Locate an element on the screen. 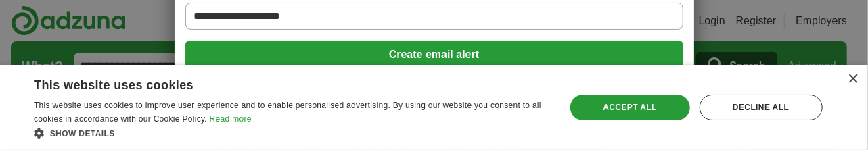  button: Create email alert is located at coordinates (434, 55).